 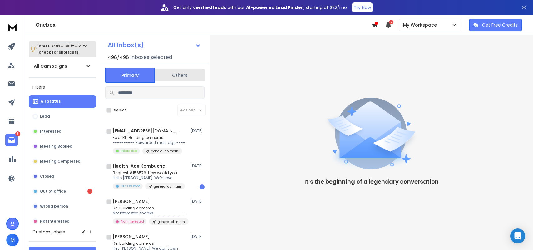 What do you see at coordinates (62, 221) in the screenshot?
I see `button: Not Interested` at bounding box center [62, 221].